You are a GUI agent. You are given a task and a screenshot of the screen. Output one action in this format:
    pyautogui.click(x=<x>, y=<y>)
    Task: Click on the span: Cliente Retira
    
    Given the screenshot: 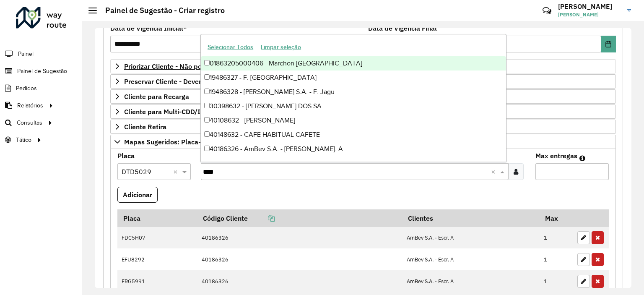 What is the action you would take?
    pyautogui.click(x=145, y=127)
    